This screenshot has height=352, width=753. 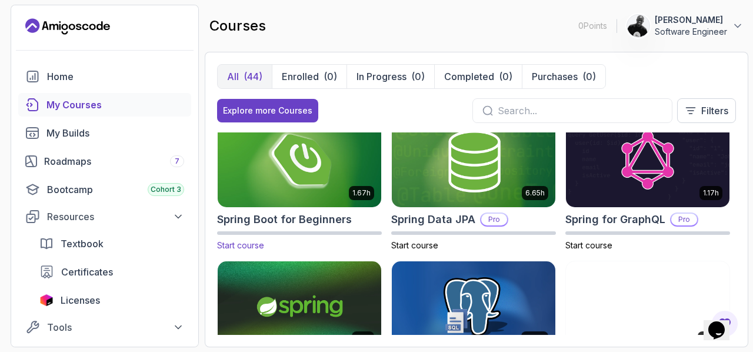 What do you see at coordinates (47, 300) in the screenshot?
I see `img: jetbrains icon` at bounding box center [47, 300].